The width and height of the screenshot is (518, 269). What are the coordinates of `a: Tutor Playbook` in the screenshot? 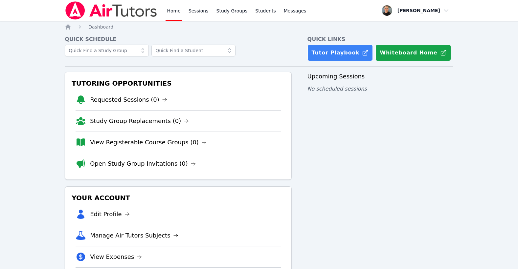 It's located at (340, 53).